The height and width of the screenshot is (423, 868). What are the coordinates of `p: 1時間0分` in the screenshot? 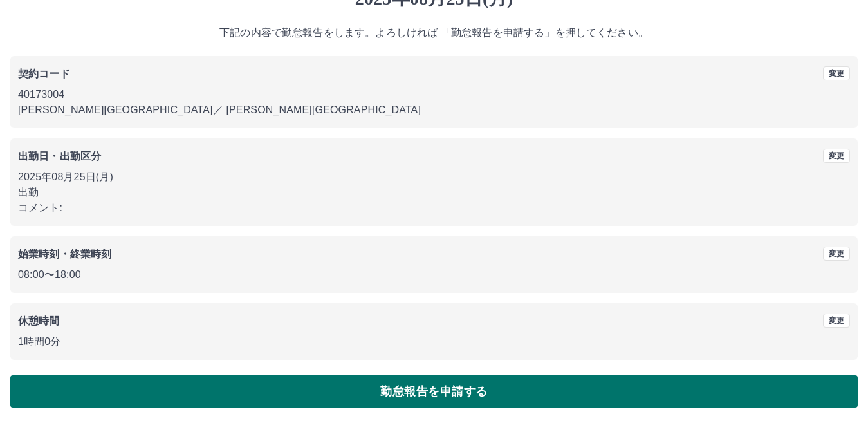 It's located at (434, 342).